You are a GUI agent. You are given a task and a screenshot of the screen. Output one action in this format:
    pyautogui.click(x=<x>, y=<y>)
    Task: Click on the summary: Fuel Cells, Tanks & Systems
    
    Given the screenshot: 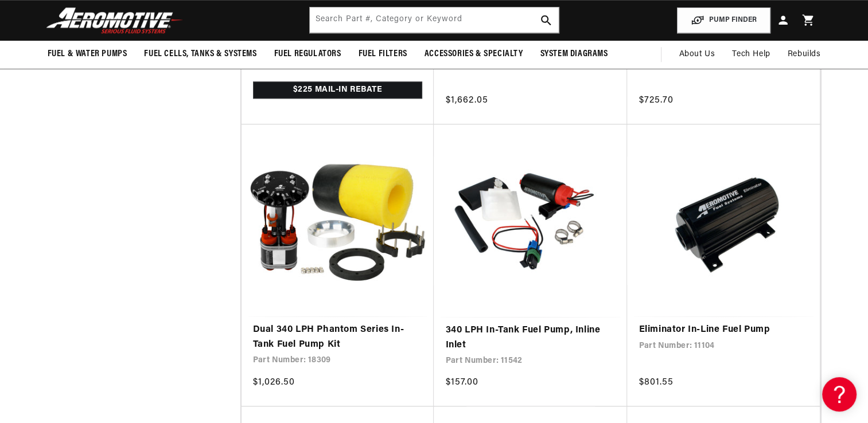 What is the action you would take?
    pyautogui.click(x=200, y=54)
    